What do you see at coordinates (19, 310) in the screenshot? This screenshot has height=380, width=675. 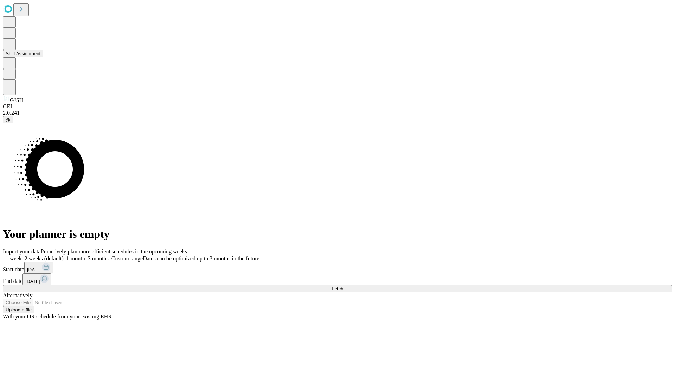 I see `button: Upload a file` at bounding box center [19, 310].